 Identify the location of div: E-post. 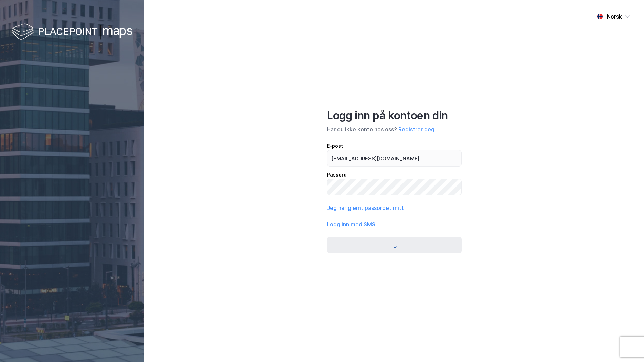
(394, 146).